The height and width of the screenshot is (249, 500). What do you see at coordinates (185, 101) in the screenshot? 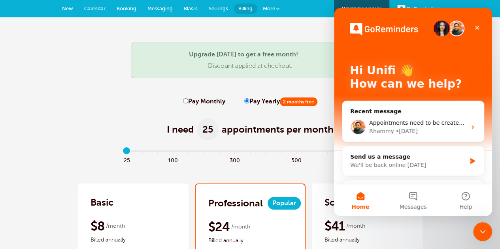
I see `input: Pay Monthly` at bounding box center [185, 101].